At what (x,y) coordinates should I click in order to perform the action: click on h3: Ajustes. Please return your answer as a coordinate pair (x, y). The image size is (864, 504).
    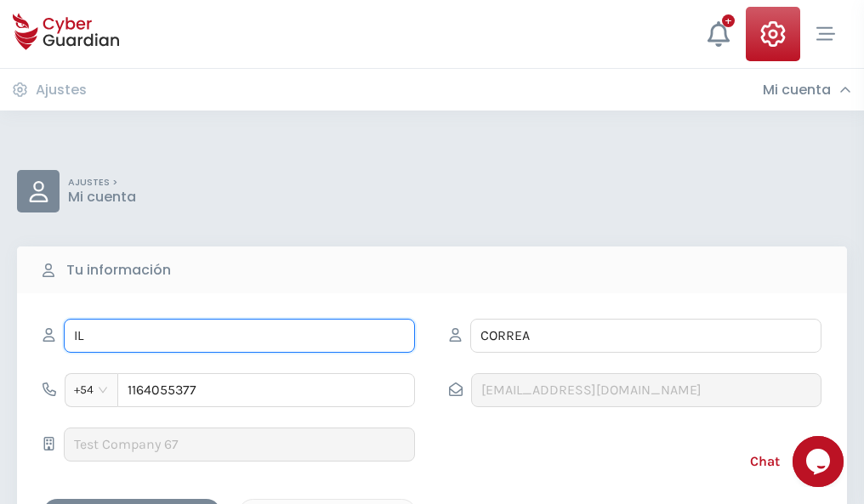
    Looking at the image, I should click on (61, 90).